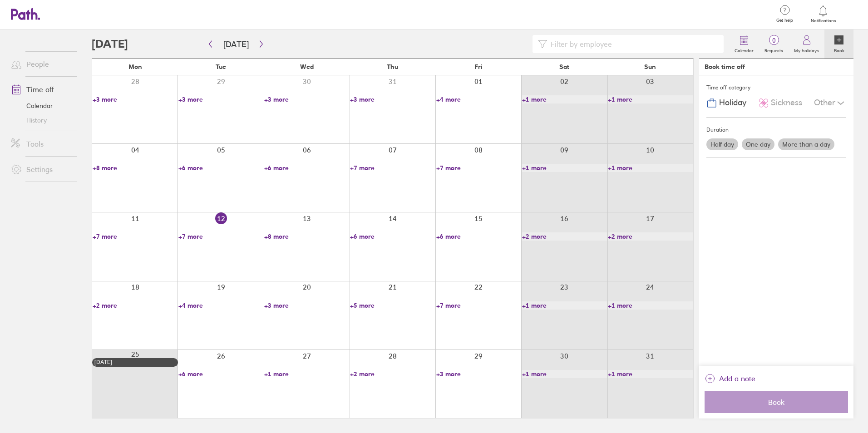 This screenshot has width=868, height=433. What do you see at coordinates (40, 64) in the screenshot?
I see `a: People` at bounding box center [40, 64].